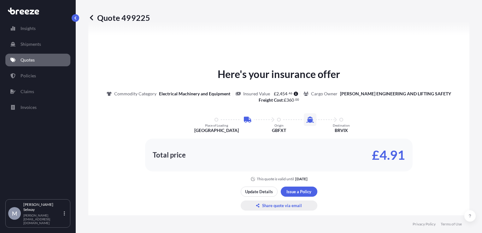 Image resolution: width=482 pixels, height=233 pixels. I want to click on p: Issue a Policy, so click(299, 191).